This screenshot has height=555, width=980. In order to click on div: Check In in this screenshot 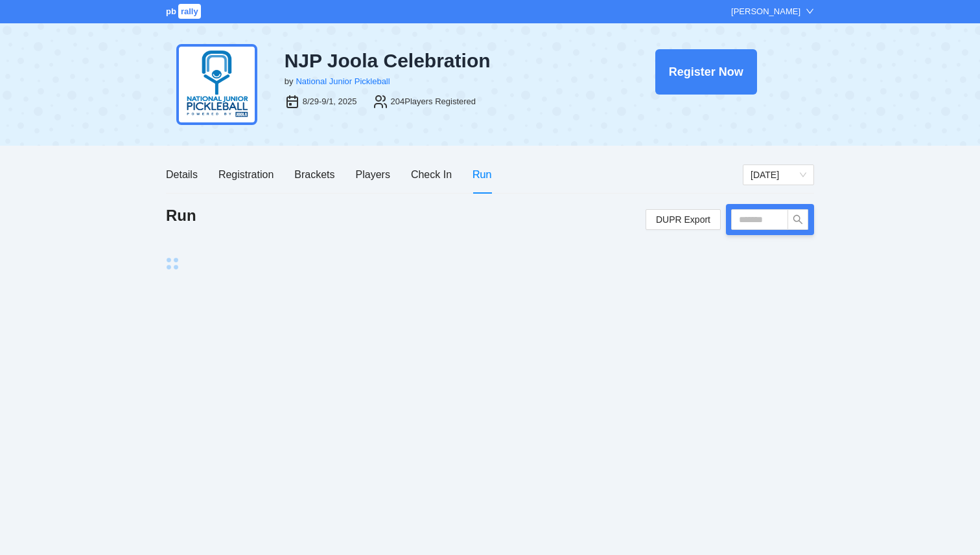, I will do `click(431, 174)`.